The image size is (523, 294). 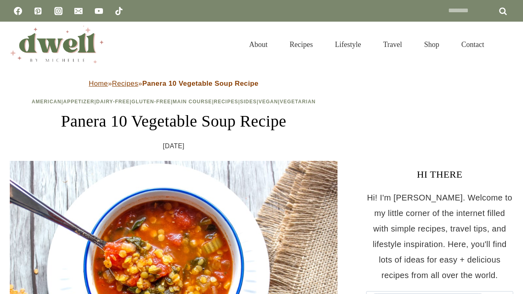 I want to click on a: Vegan, so click(x=268, y=102).